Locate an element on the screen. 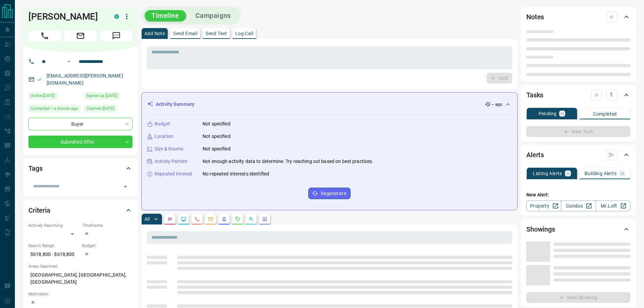 This screenshot has height=308, width=644. div: Tasks is located at coordinates (578, 95).